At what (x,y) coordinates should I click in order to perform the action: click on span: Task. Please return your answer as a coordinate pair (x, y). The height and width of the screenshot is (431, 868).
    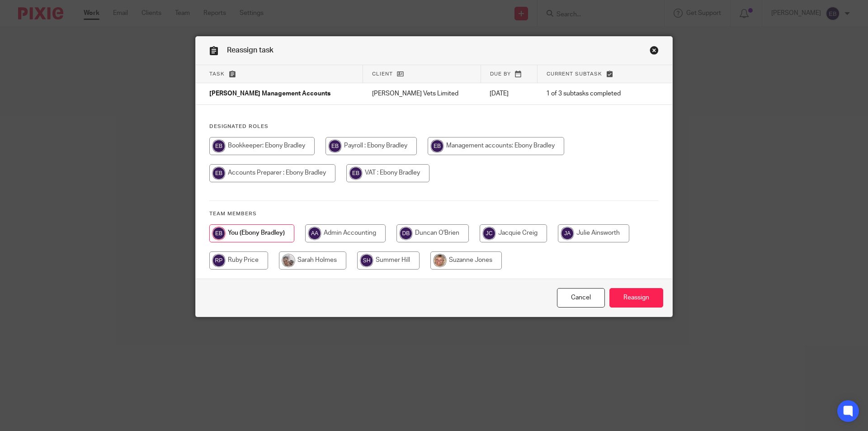
    Looking at the image, I should click on (217, 74).